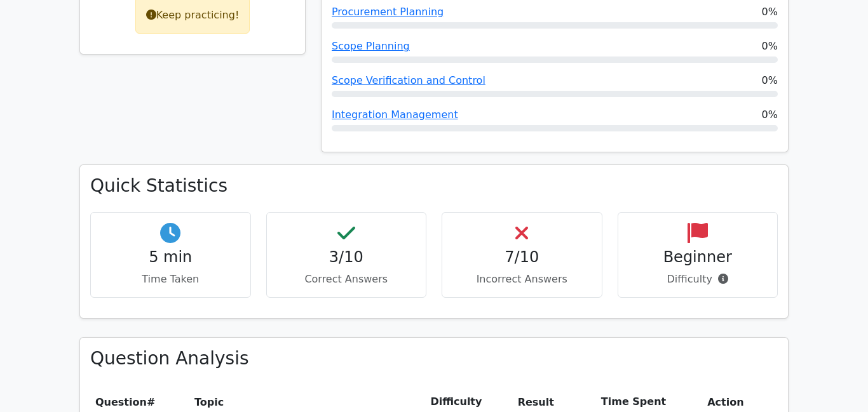 Image resolution: width=868 pixels, height=412 pixels. Describe the element at coordinates (170, 258) in the screenshot. I see `h4: 5 min` at that location.